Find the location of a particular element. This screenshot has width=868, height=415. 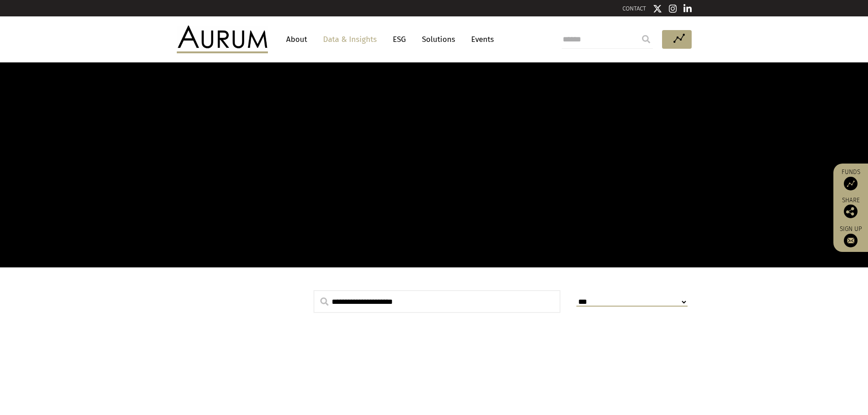

a: CONTACT is located at coordinates (634, 8).